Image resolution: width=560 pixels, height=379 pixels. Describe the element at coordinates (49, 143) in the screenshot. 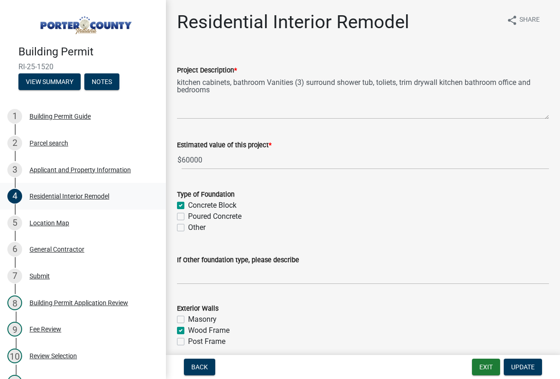

I see `div: Parcel search` at that location.